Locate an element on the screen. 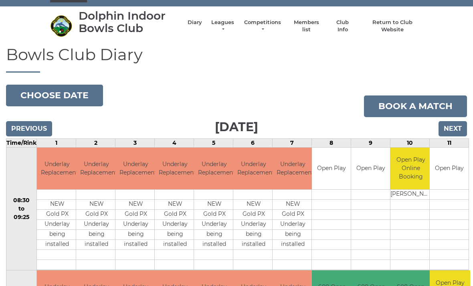  td: 6 is located at coordinates (253, 143).